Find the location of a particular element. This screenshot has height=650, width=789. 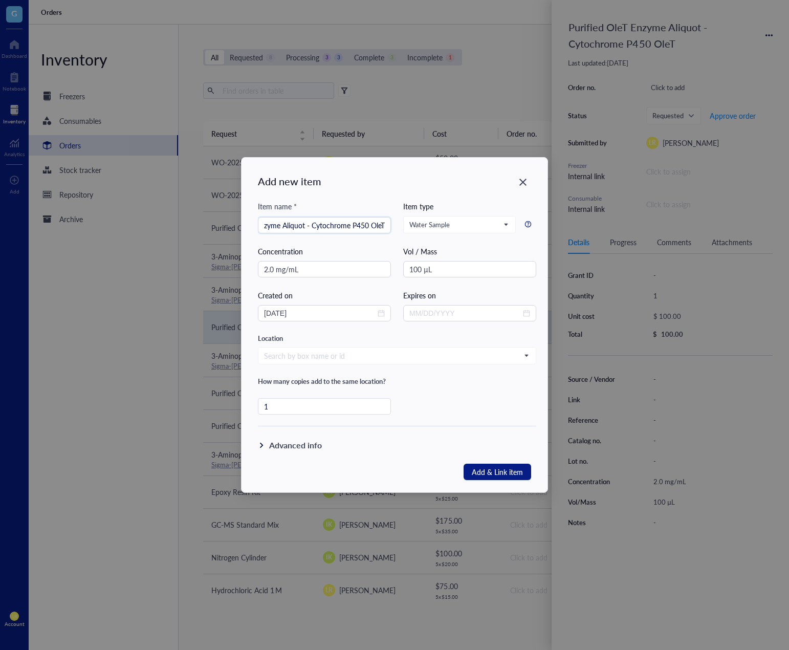

div: Location is located at coordinates (397, 338).